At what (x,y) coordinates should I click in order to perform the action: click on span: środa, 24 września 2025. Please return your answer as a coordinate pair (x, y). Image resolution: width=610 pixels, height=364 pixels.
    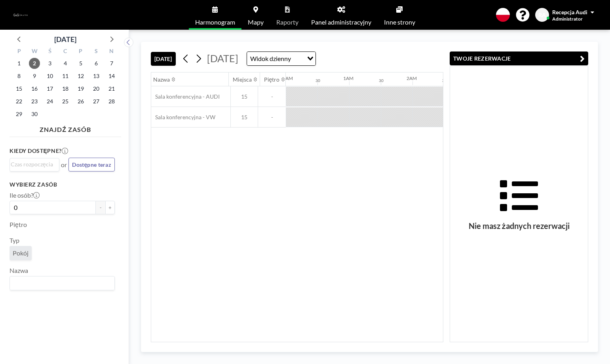
    Looking at the image, I should click on (50, 101).